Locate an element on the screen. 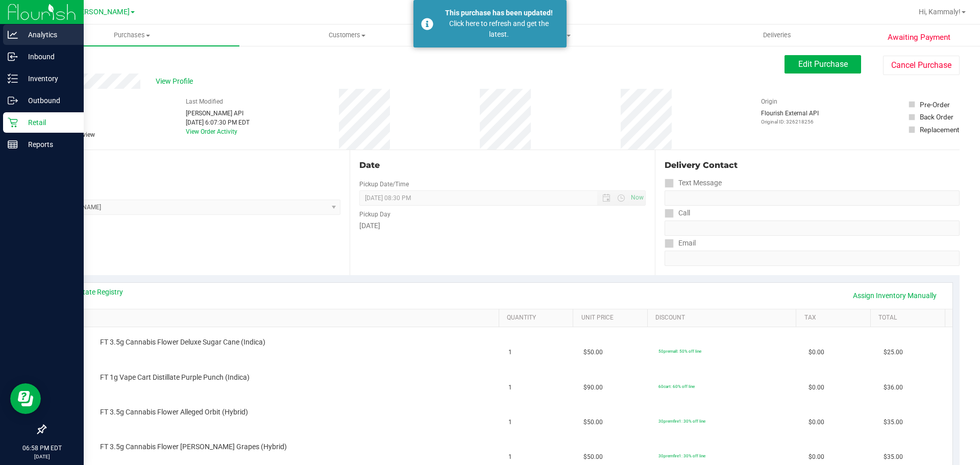  a: Deliveries is located at coordinates (777, 35).